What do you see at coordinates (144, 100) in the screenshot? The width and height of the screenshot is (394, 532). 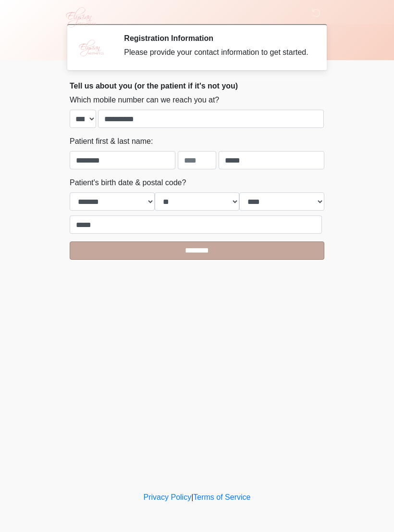 I see `label: Which mobile number can we reach you at?` at bounding box center [144, 100].